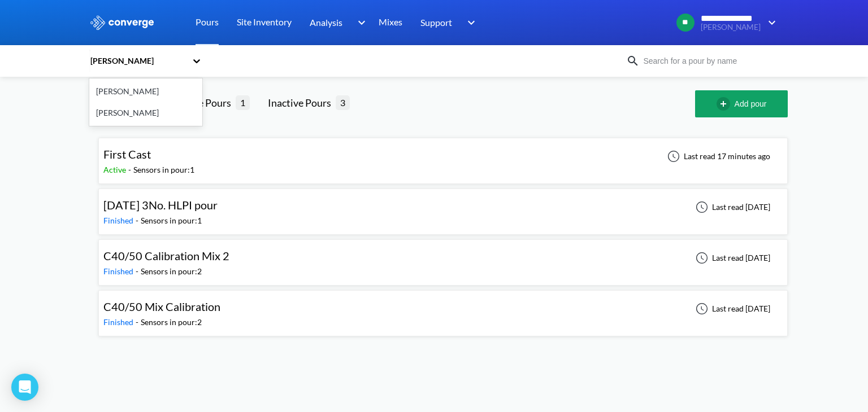 Image resolution: width=868 pixels, height=412 pixels. What do you see at coordinates (205, 103) in the screenshot?
I see `div: Active Pours` at bounding box center [205, 103].